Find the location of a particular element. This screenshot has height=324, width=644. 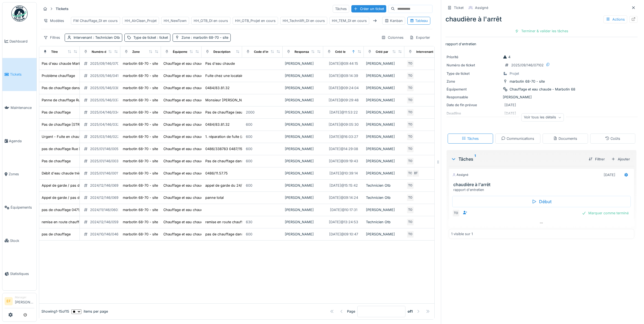

span: : Technicien Otb is located at coordinates (106, 37).